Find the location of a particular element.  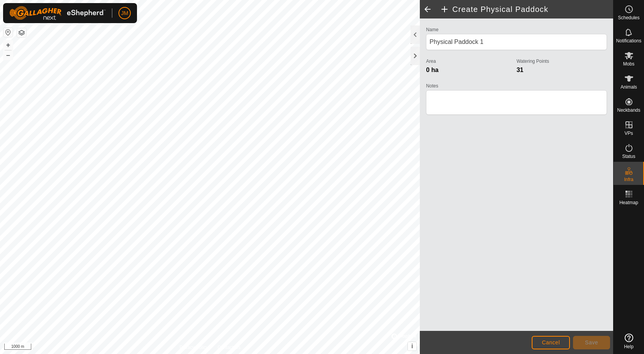

span: 31 is located at coordinates (520, 70).